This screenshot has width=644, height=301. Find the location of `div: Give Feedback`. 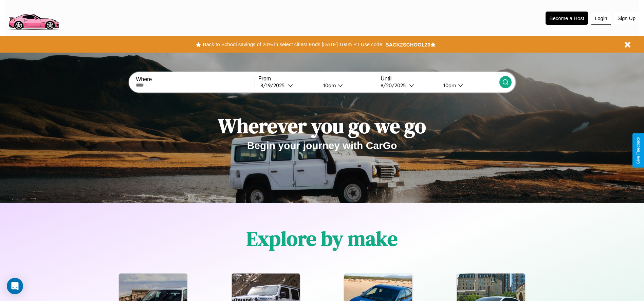

div: Give Feedback is located at coordinates (638, 150).